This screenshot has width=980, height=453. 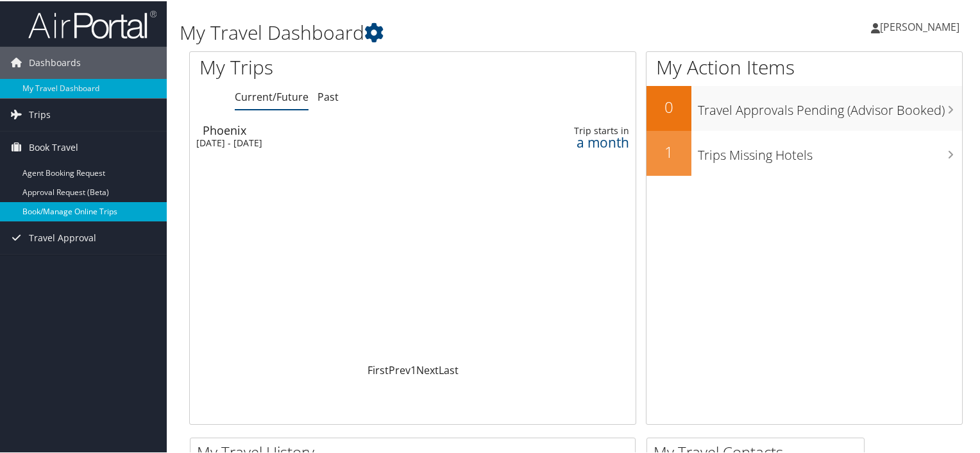 What do you see at coordinates (413, 369) in the screenshot?
I see `a: 1` at bounding box center [413, 369].